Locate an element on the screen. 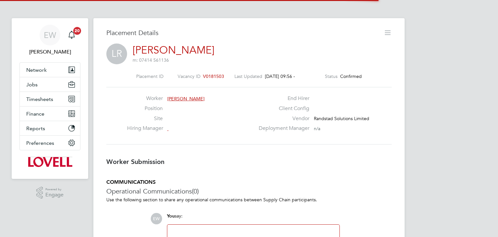 Image resolution: width=498 pixels, height=237 pixels. span: Timesheets is located at coordinates (40, 99).